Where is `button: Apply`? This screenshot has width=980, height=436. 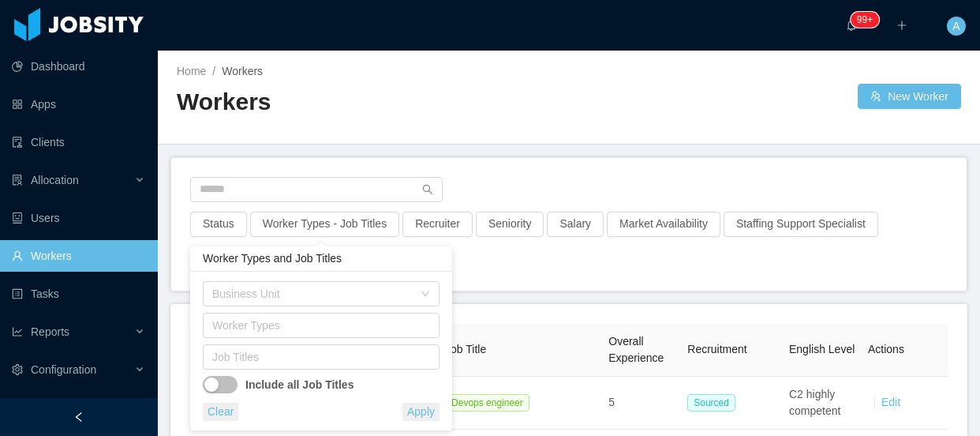
button: Apply is located at coordinates (421, 411).